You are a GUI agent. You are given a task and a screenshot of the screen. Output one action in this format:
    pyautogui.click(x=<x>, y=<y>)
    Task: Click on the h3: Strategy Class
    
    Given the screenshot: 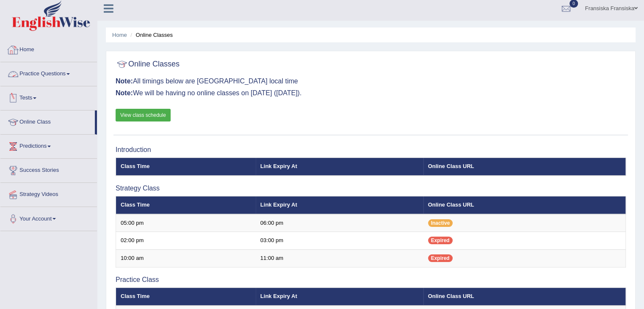 What is the action you would take?
    pyautogui.click(x=371, y=188)
    